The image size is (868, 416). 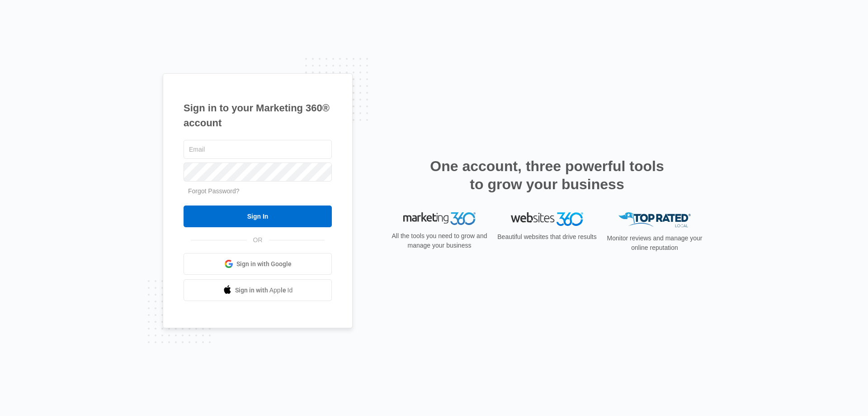 What do you see at coordinates (547, 175) in the screenshot?
I see `h2: One account, three powerful tools to grow your business` at bounding box center [547, 175].